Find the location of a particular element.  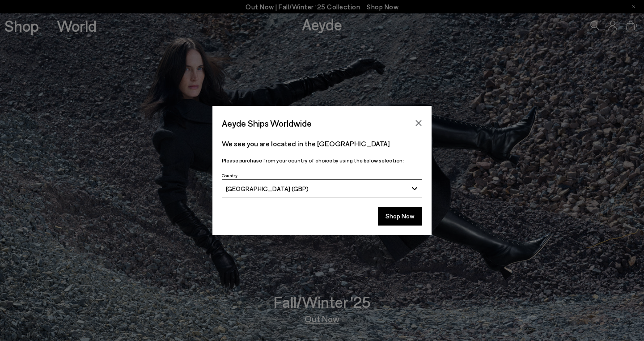

p: Please purchase from your country of choice by using the below selection: is located at coordinates (322, 160).